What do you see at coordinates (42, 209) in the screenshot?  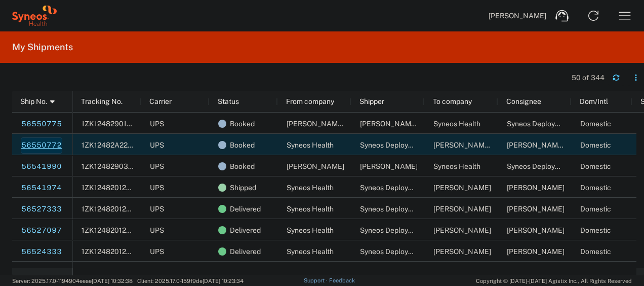 I see `a: 56527333` at bounding box center [42, 209].